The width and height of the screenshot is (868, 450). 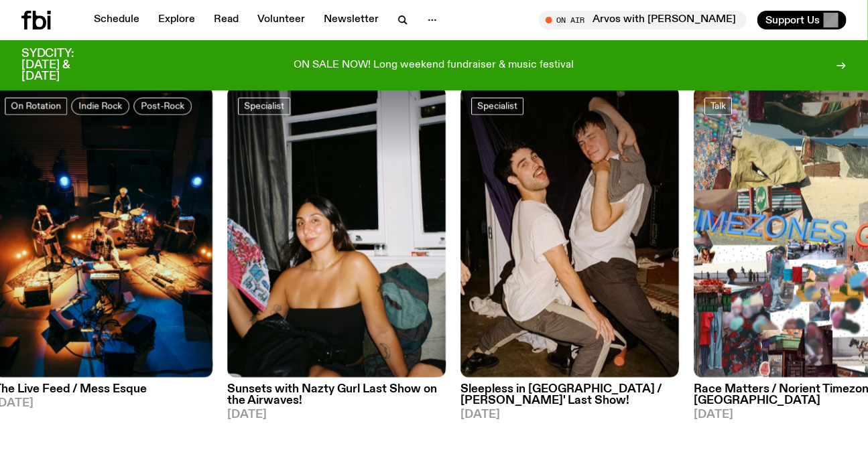 What do you see at coordinates (336, 396) in the screenshot?
I see `h3: Sunsets with Nazty Gurl Last Show on the Airwaves!` at bounding box center [336, 396].